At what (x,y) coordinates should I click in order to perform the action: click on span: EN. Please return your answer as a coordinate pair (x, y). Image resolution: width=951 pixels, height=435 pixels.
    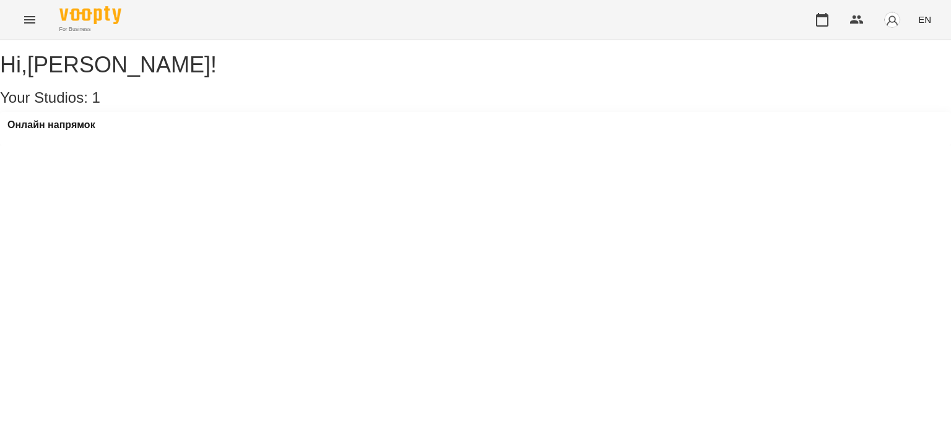
    Looking at the image, I should click on (924, 19).